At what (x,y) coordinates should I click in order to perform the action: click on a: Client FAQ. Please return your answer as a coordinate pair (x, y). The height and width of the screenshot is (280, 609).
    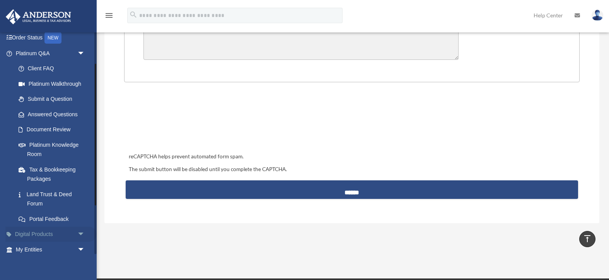
    Looking at the image, I should click on (54, 69).